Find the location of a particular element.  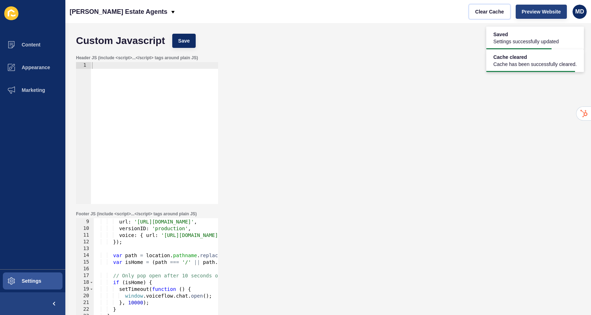

span: MD is located at coordinates (580, 12).